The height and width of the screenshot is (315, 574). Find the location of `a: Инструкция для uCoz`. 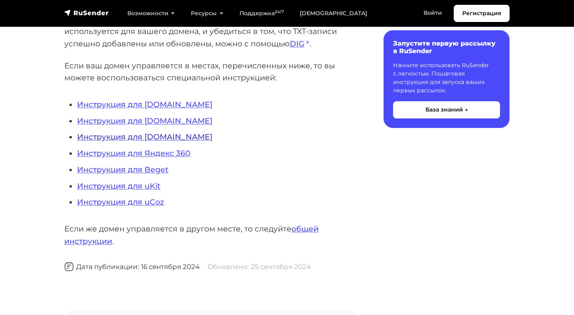

a: Инструкция для uCoz is located at coordinates (121, 202).